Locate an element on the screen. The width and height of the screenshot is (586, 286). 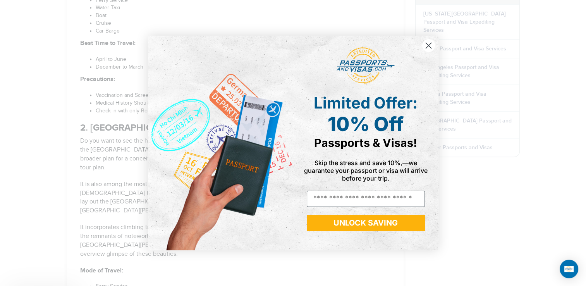
div: Open Intercom Messenger is located at coordinates (569, 269).